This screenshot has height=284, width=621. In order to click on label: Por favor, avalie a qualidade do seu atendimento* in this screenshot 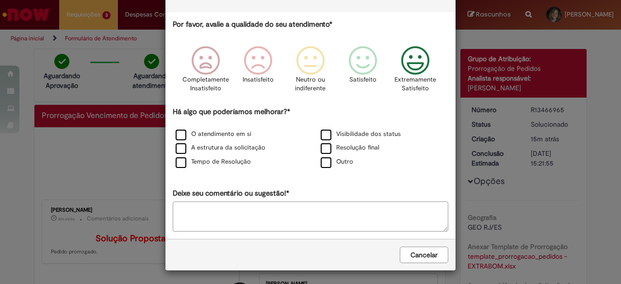, I will do `click(252, 24)`.